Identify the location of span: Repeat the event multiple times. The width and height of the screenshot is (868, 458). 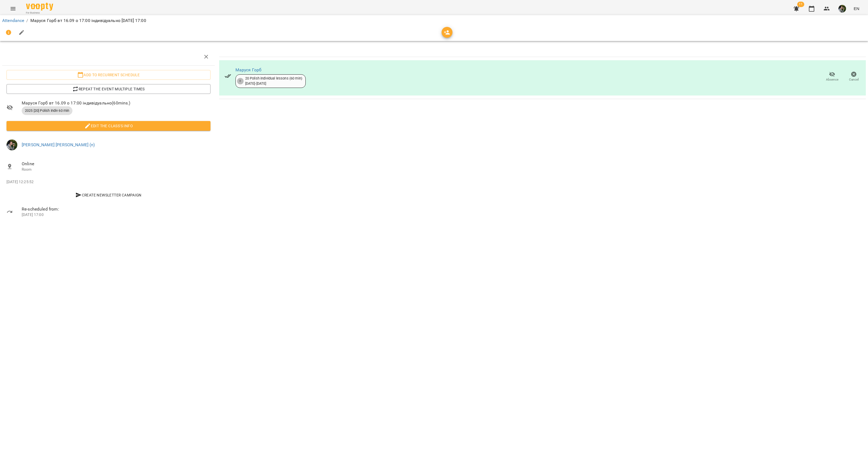
(108, 89).